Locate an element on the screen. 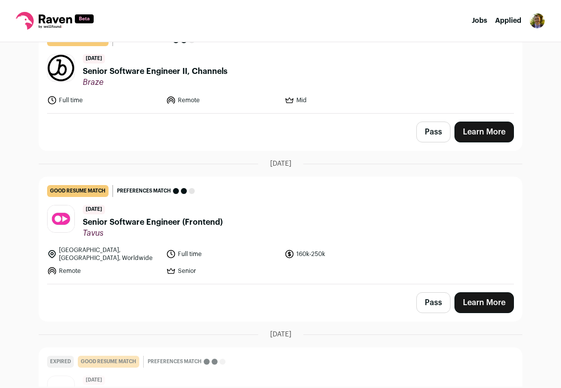 The height and width of the screenshot is (388, 561). button: Open dropdown is located at coordinates (538, 21).